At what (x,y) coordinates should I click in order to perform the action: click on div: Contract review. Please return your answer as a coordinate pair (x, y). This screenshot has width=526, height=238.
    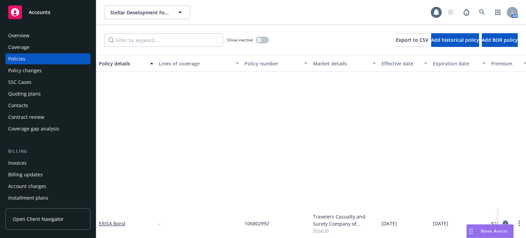
    Looking at the image, I should click on (26, 117).